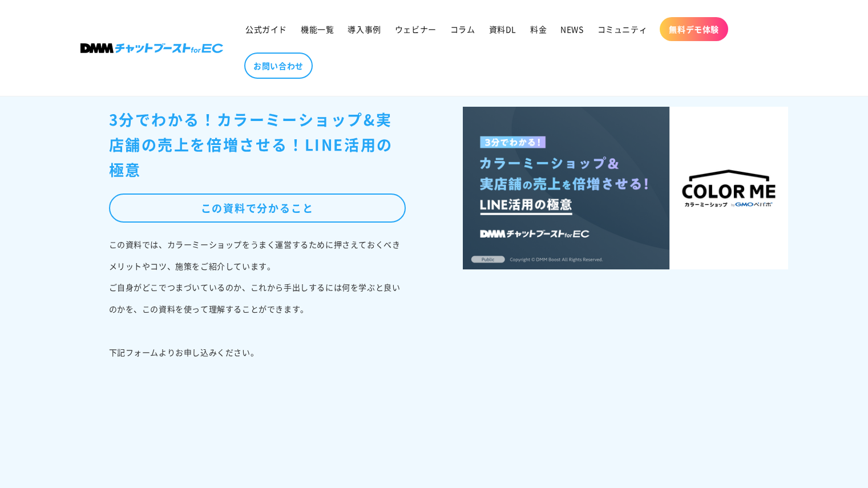 The image size is (868, 488). Describe the element at coordinates (623, 29) in the screenshot. I see `span: コミュニティ` at that location.